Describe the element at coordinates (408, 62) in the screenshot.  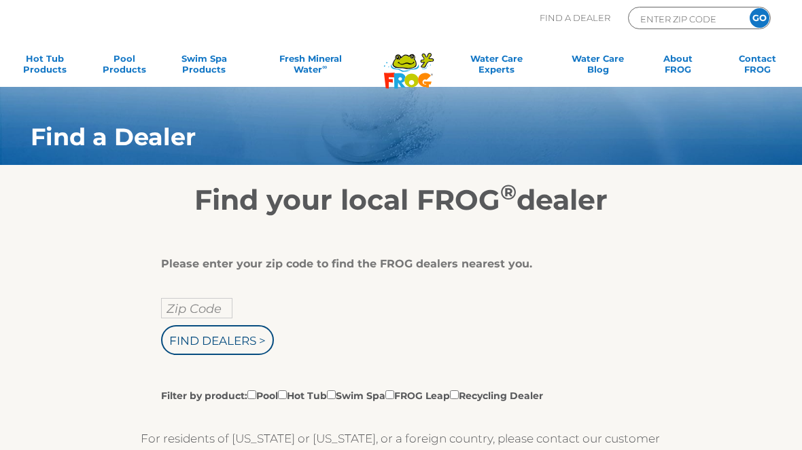
I see `img: Frog Products Logo` at that location.